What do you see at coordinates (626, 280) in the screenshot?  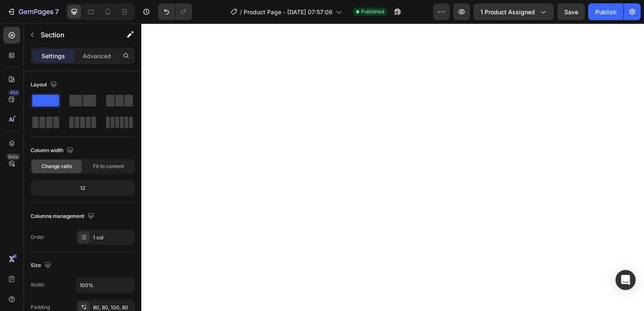 I see `div: Open Intercom Messenger` at bounding box center [626, 280].